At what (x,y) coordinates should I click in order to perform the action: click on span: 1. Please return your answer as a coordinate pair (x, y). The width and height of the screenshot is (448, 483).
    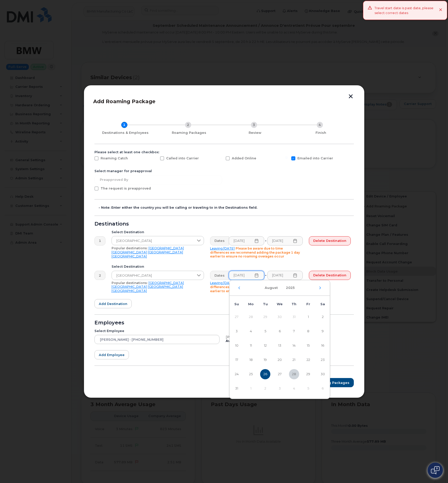
    Looking at the image, I should click on (308, 317).